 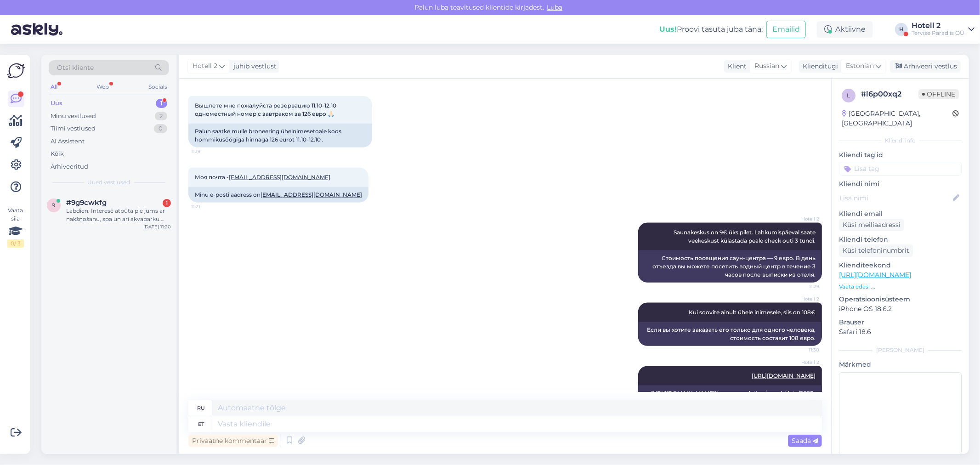 What do you see at coordinates (15, 227) in the screenshot?
I see `div: Vaata siia` at bounding box center [15, 227].